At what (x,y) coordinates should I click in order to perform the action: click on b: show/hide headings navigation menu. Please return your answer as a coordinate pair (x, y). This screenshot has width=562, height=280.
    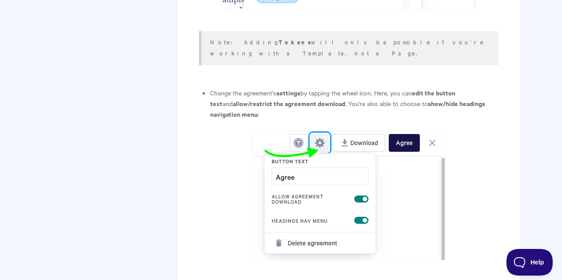
    Looking at the image, I should click on (347, 108).